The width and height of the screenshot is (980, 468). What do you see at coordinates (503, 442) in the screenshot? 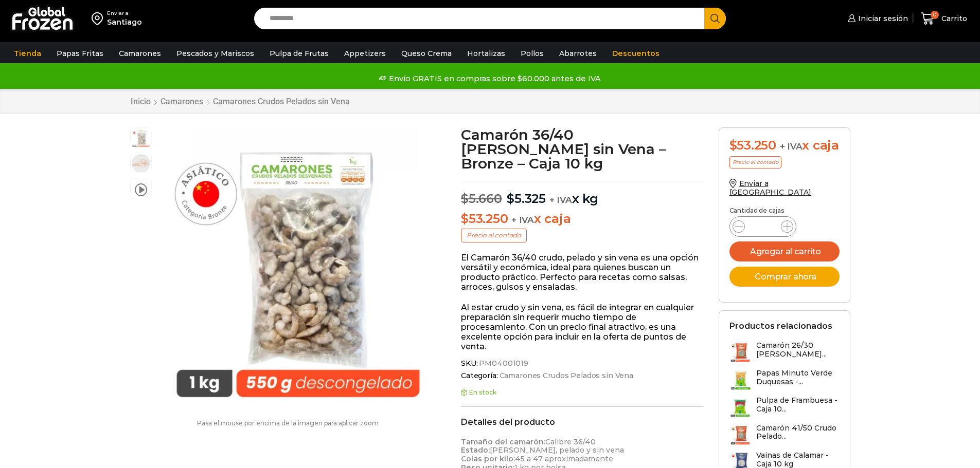
I see `strong: Tamaño del camarón:` at bounding box center [503, 442].